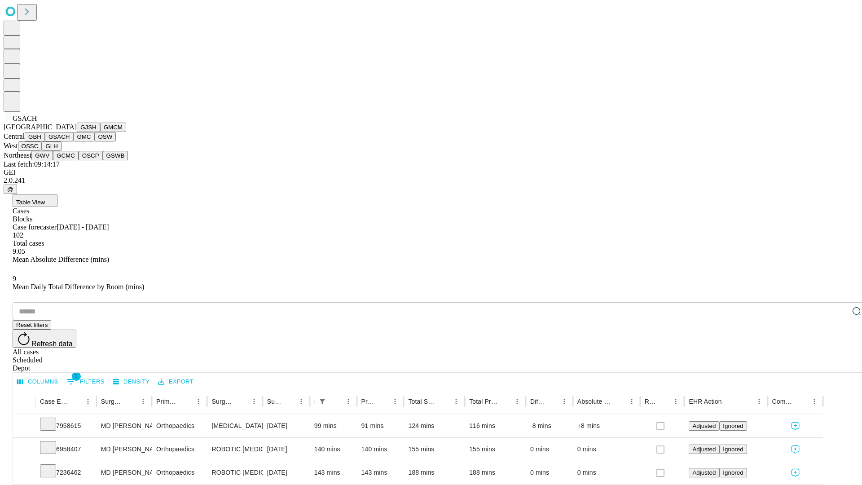 The height and width of the screenshot is (485, 862). Describe the element at coordinates (651, 401) in the screenshot. I see `div: Resolved in EHR` at that location.